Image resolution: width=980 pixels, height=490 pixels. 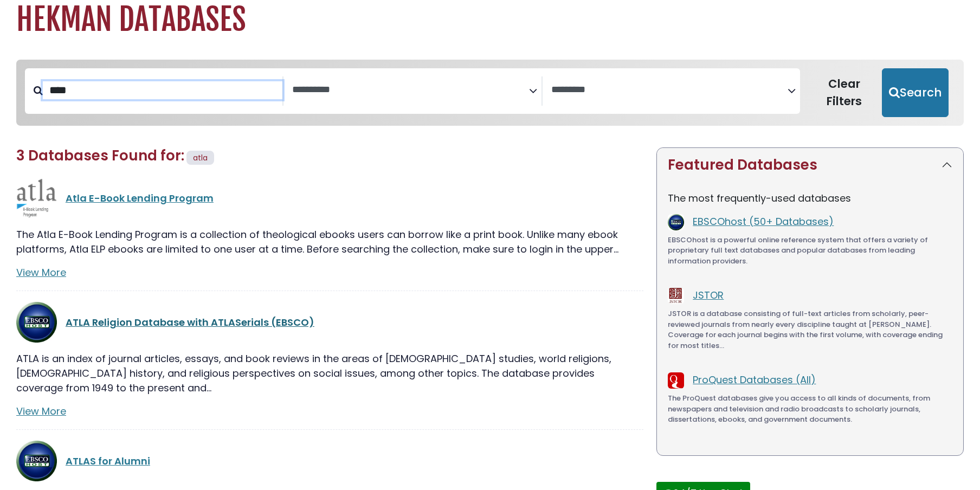 What do you see at coordinates (810, 165) in the screenshot?
I see `button: Featured Databases` at bounding box center [810, 165].